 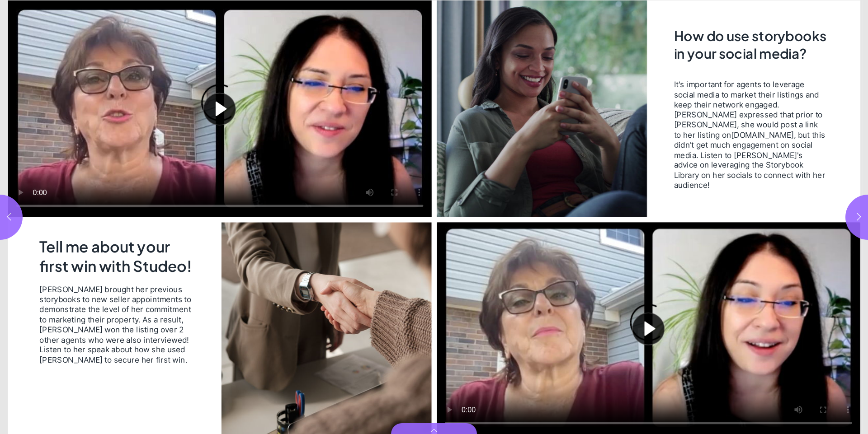 I want to click on h2: How do use storybooks in your social media?, so click(x=751, y=49).